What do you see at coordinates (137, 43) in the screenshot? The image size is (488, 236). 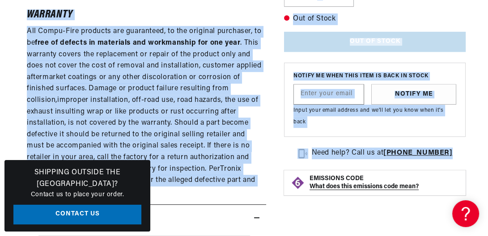 I see `strong: free of defects in materials and workmanship for one year` at bounding box center [137, 43].